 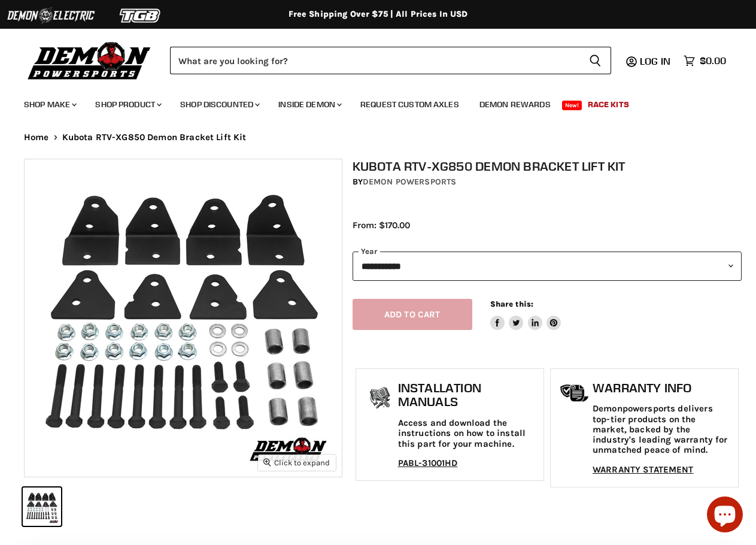 What do you see at coordinates (380, 399) in the screenshot?
I see `img: install_manual-icon.png` at bounding box center [380, 399].